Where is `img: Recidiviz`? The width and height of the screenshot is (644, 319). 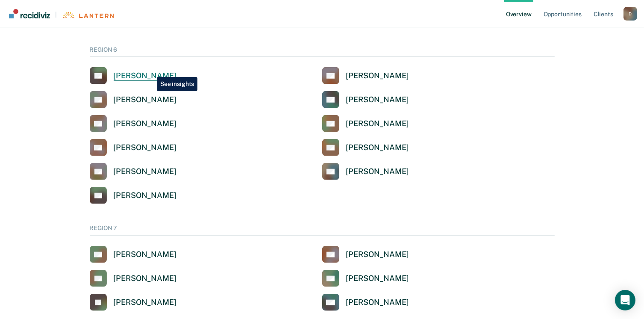 img: Recidiviz is located at coordinates (30, 13).